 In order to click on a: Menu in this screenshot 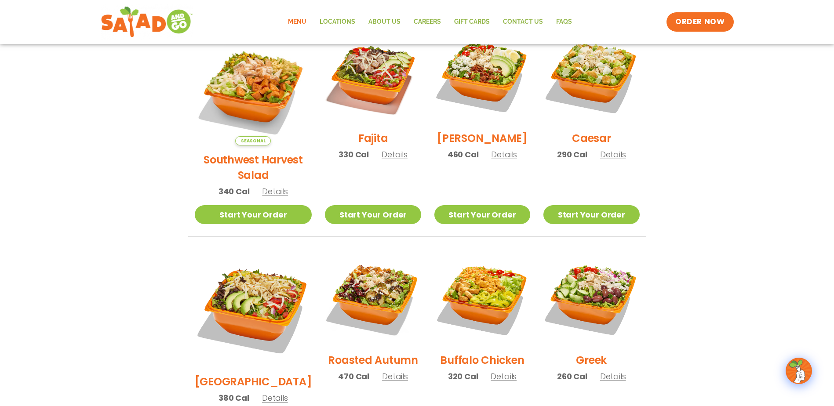, I will do `click(297, 22)`.